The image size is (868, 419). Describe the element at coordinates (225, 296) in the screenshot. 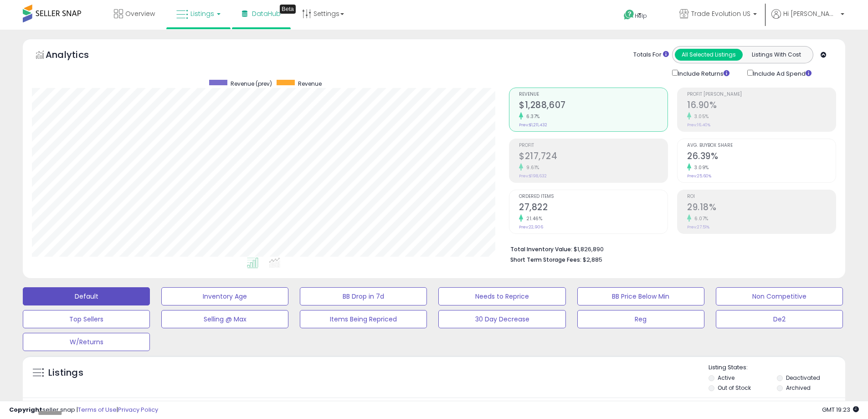

I see `button: Inventory Age` at that location.